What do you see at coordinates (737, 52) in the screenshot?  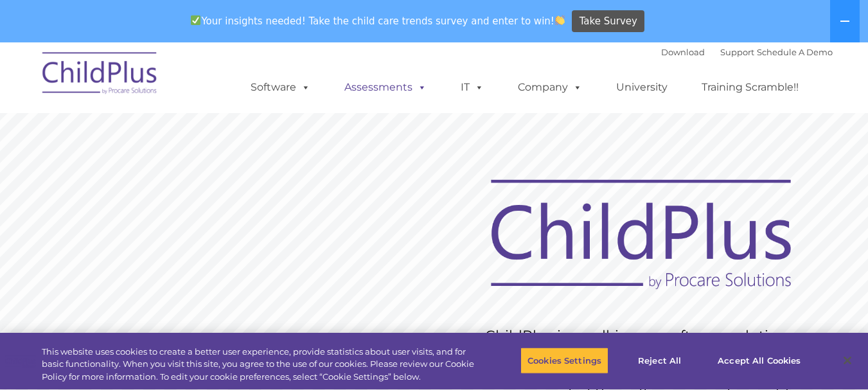 I see `a: Support` at bounding box center [737, 52].